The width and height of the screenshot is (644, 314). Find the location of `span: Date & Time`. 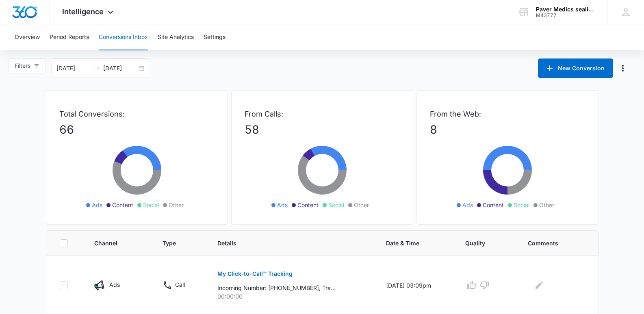

span: Date & Time is located at coordinates (410, 243).